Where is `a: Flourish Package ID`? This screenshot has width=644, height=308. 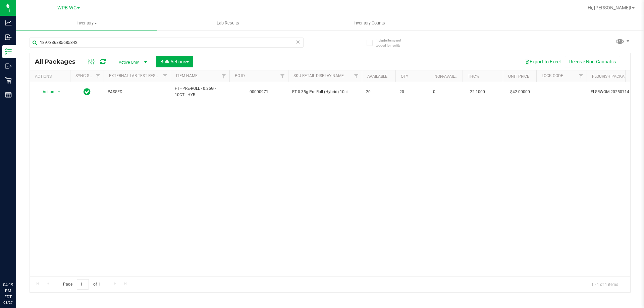 a: Flourish Package ID is located at coordinates (613, 77).